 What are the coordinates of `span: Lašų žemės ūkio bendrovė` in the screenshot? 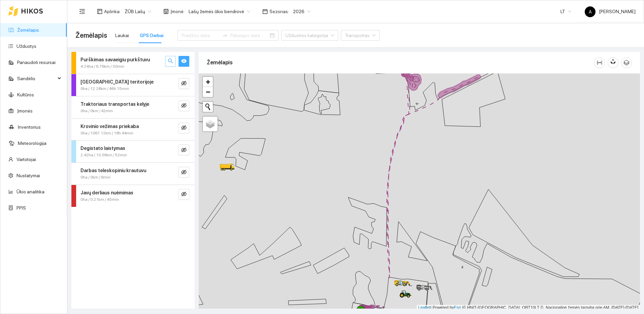 It's located at (219, 12).